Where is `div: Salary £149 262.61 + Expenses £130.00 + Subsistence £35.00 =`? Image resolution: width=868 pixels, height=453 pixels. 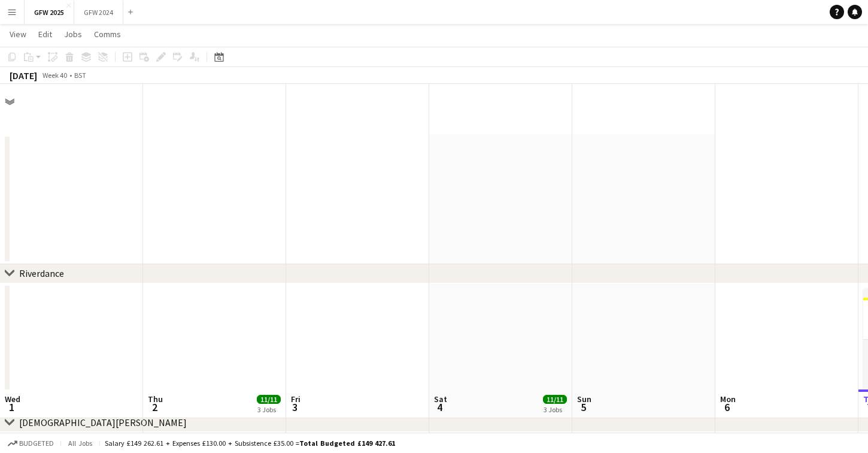 div: Salary £149 262.61 + Expenses £130.00 + Subsistence £35.00 = is located at coordinates (250, 443).